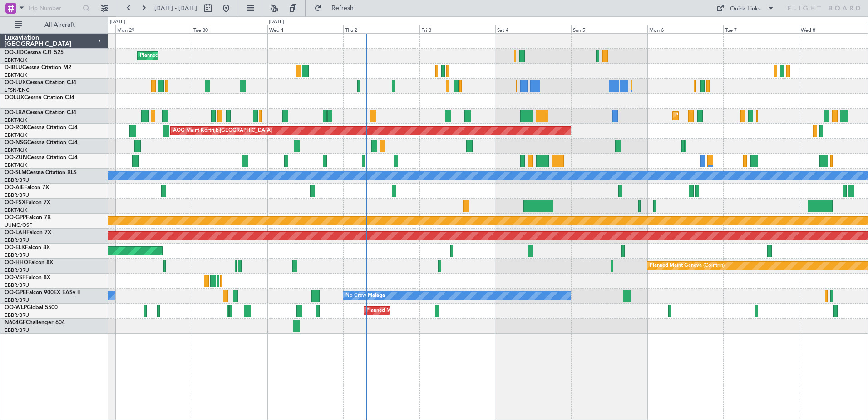 The height and width of the screenshot is (420, 868). Describe the element at coordinates (745, 9) in the screenshot. I see `div: Quick Links` at that location.